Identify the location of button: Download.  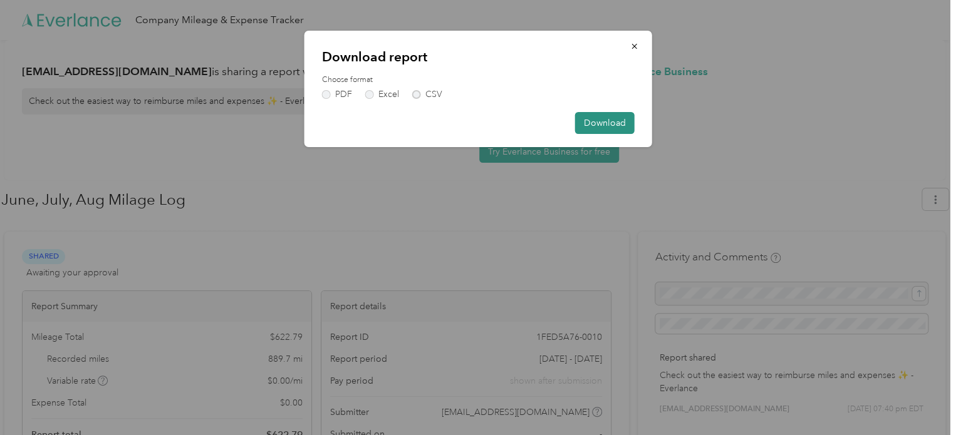
(604, 123).